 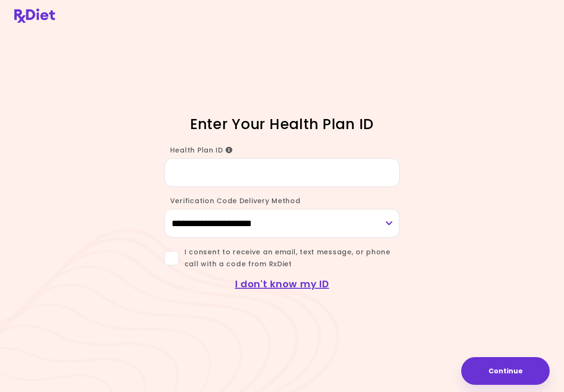 I want to click on label: Verification Code Delivery Method, so click(x=232, y=201).